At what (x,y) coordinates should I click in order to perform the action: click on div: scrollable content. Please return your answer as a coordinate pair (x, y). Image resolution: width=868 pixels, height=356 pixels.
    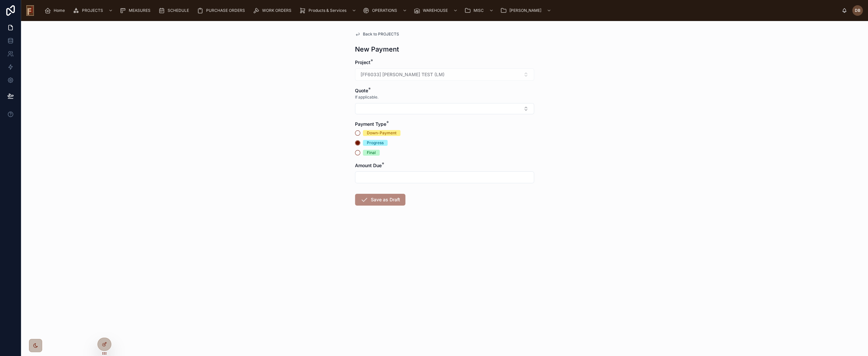
    Looking at the image, I should click on (441, 11).